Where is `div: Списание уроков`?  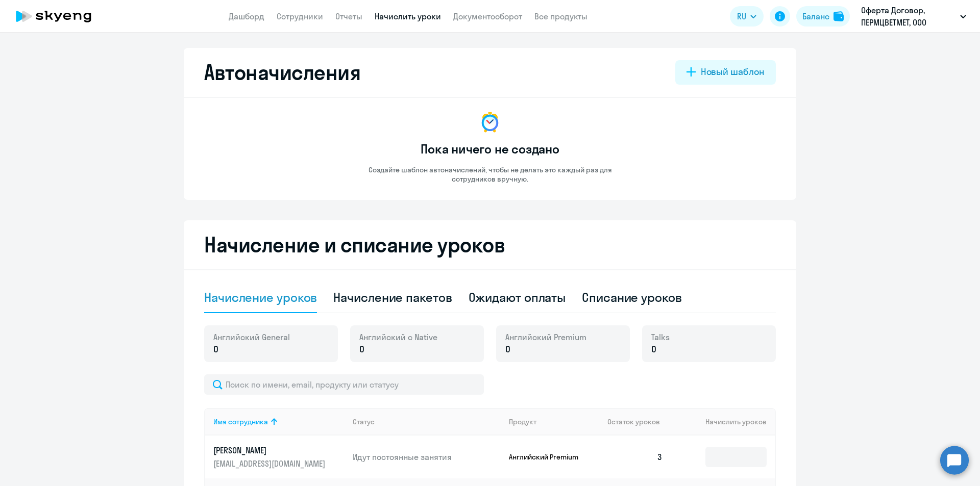 div: Списание уроков is located at coordinates (632, 297).